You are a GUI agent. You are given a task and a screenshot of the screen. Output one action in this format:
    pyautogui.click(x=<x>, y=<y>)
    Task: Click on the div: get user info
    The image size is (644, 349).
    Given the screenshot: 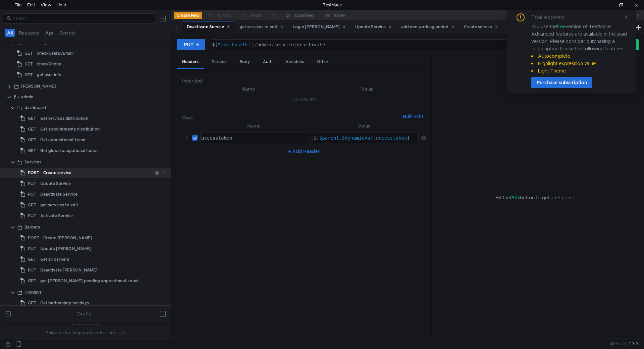 What is the action you would take?
    pyautogui.click(x=49, y=75)
    